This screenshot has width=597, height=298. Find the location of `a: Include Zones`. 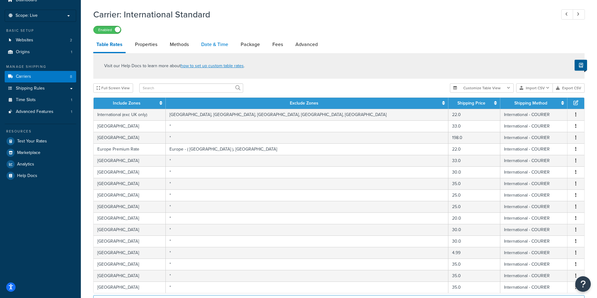

a: Include Zones is located at coordinates (127, 103).